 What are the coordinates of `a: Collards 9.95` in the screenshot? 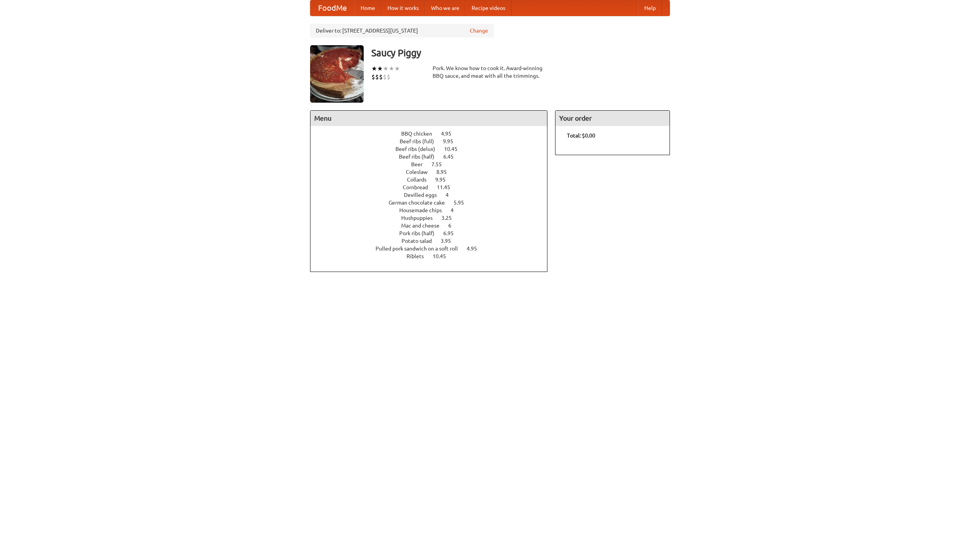 It's located at (433, 180).